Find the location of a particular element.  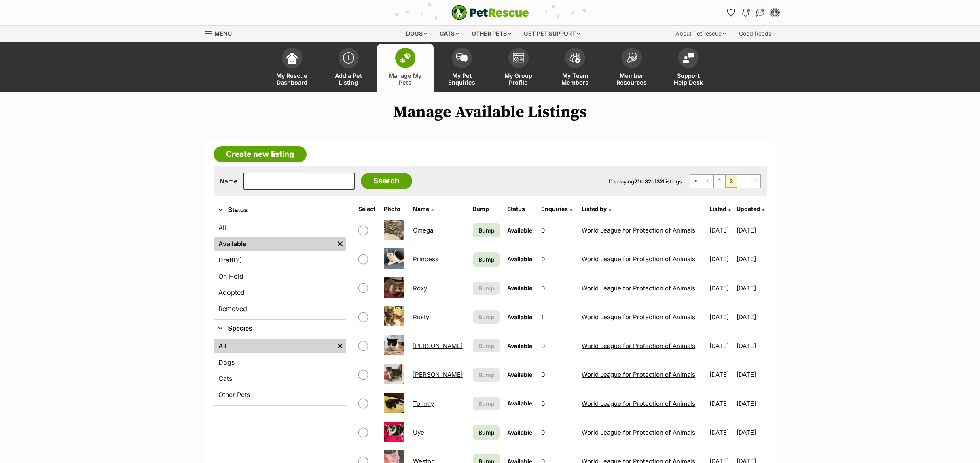

th: Photo is located at coordinates (394, 209).